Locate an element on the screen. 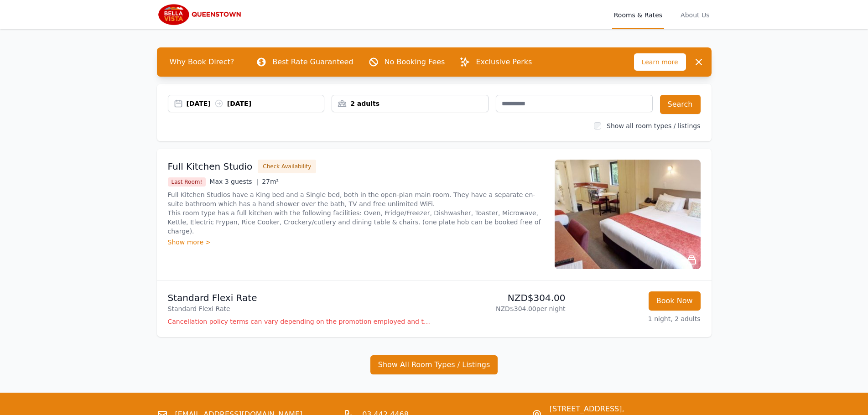 Image resolution: width=868 pixels, height=415 pixels. button: Check Availability is located at coordinates (287, 166).